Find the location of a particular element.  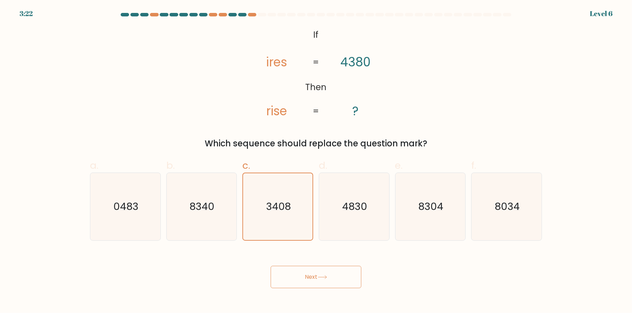

button: Next is located at coordinates (316, 277).